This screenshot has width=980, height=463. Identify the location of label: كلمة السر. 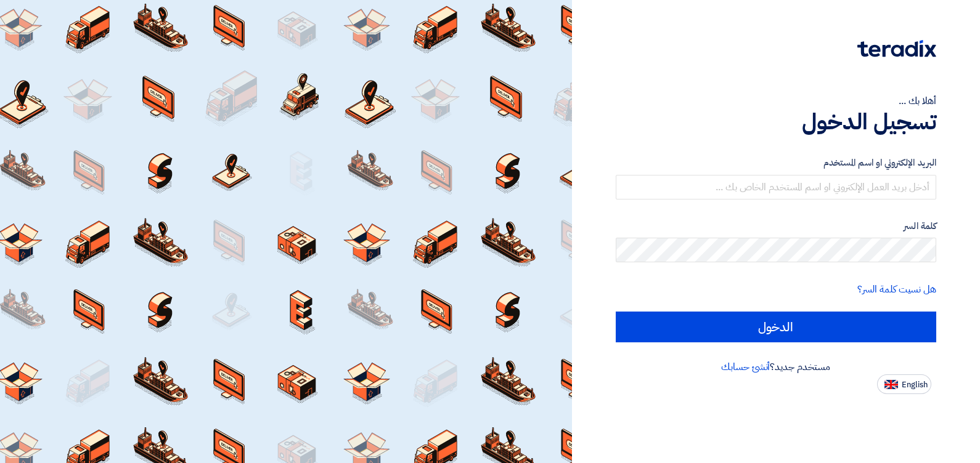
(776, 226).